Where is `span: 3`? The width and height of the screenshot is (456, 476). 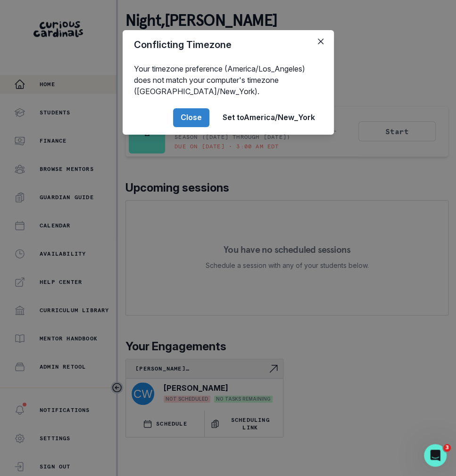
span: 3 is located at coordinates (447, 448).